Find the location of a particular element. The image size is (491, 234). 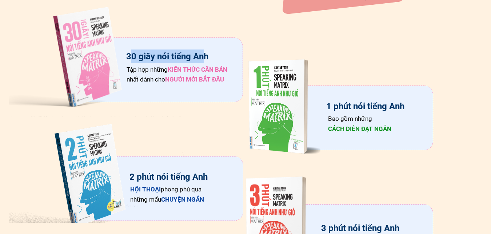

div: Tập hợp những nhất dành cho is located at coordinates (184, 75).